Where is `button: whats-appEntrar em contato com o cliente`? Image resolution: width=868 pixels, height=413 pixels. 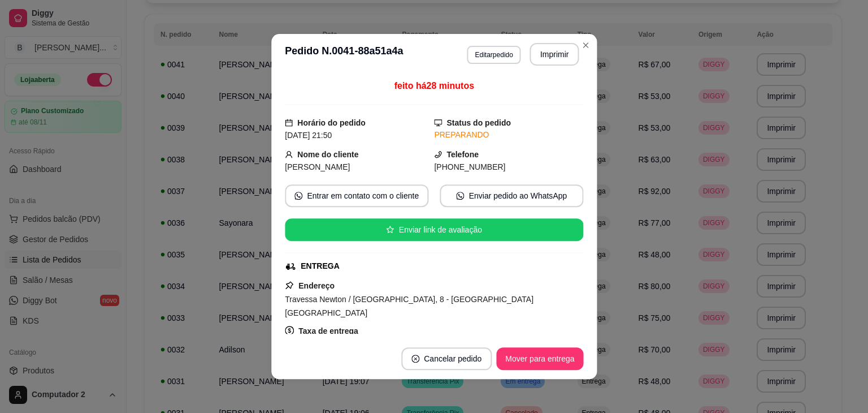
button: whats-appEntrar em contato com o cliente is located at coordinates (357, 196).